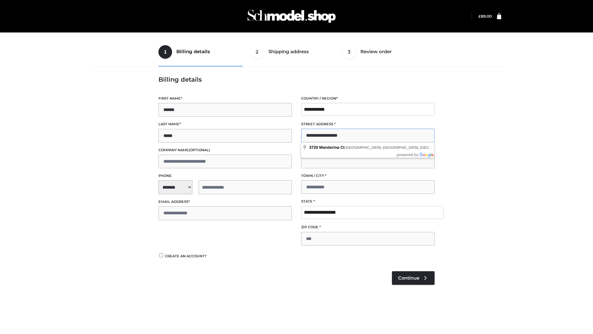 This screenshot has width=593, height=334. Describe the element at coordinates (161, 255) in the screenshot. I see `input: Create an account?` at that location.